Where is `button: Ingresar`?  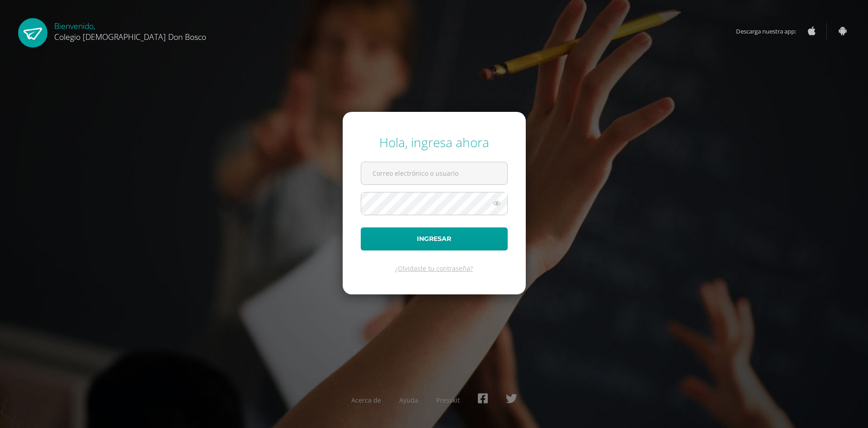 button: Ingresar is located at coordinates (434, 239).